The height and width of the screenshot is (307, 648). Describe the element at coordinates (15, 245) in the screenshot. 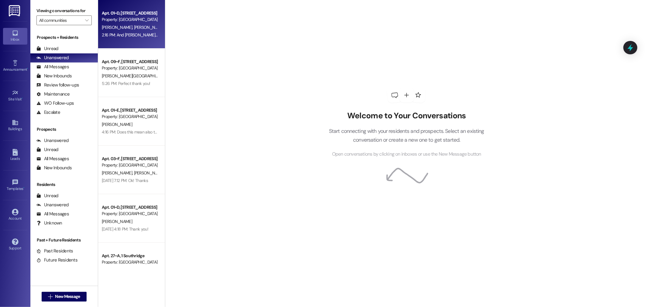

I see `a: Support` at that location.